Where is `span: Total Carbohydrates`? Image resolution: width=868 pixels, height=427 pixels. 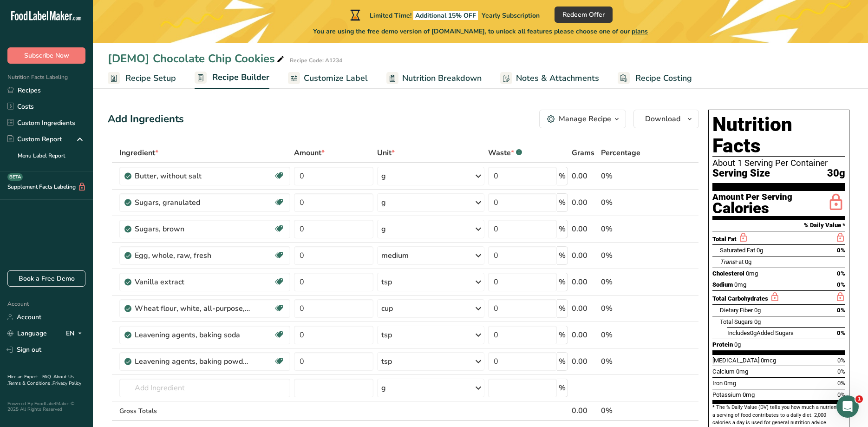 span: Total Carbohydrates is located at coordinates (740, 298).